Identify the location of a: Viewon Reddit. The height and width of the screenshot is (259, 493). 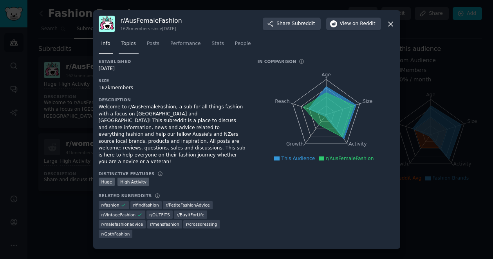
(354, 24).